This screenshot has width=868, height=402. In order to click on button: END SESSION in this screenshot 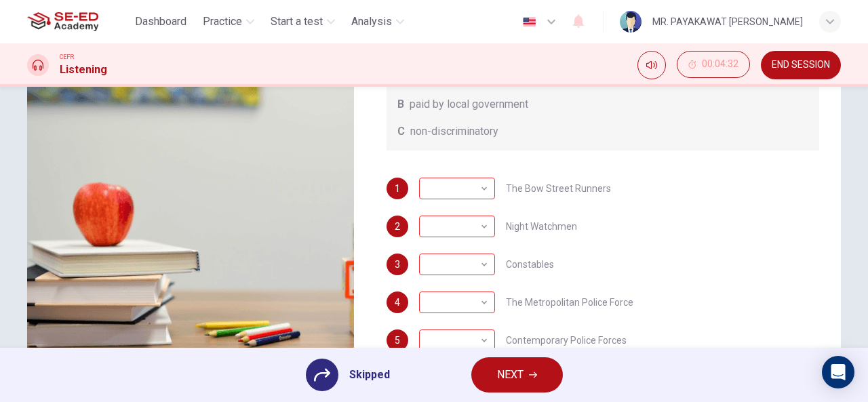, I will do `click(801, 65)`.